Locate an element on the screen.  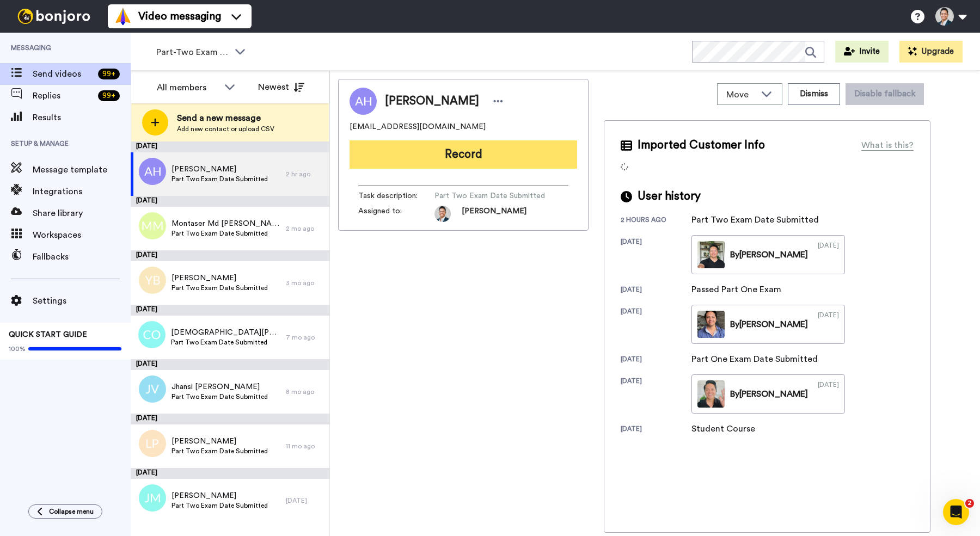
span: Share library is located at coordinates (81, 214).